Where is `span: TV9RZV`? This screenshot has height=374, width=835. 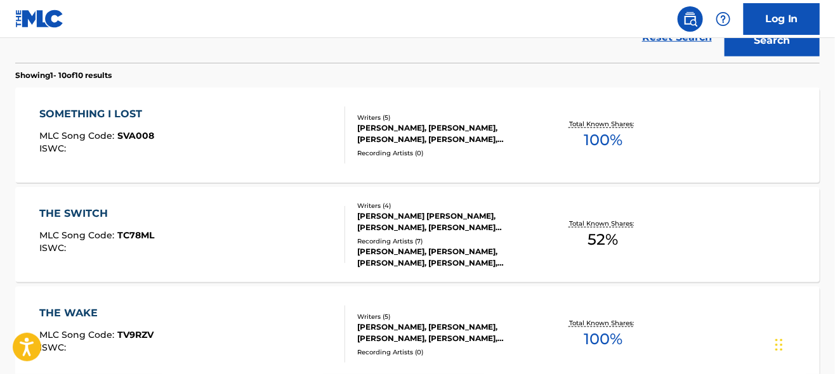
span: TV9RZV is located at coordinates (135, 335).